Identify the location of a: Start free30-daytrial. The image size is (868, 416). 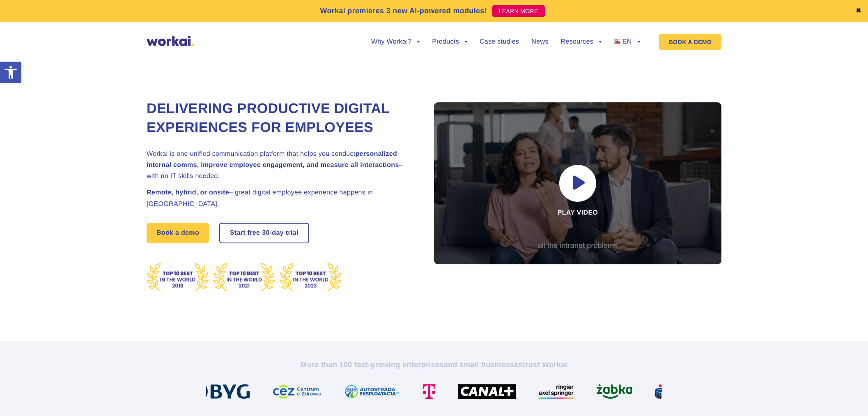
(264, 233).